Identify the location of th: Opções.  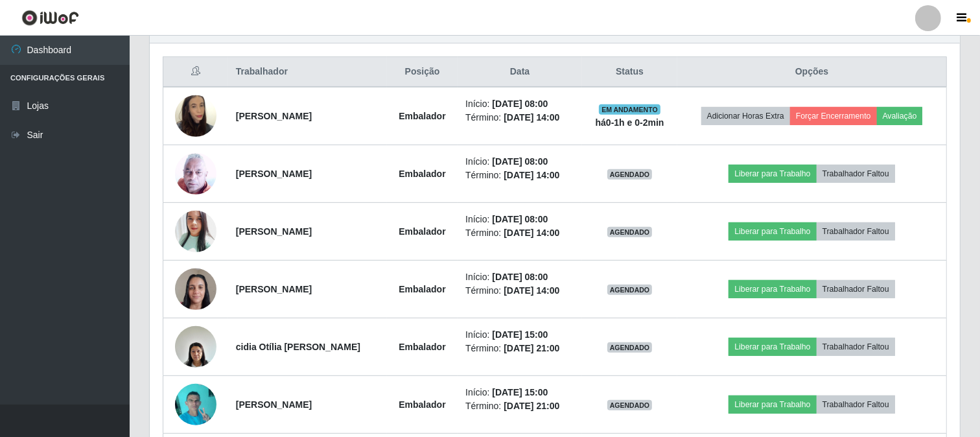
(811, 72).